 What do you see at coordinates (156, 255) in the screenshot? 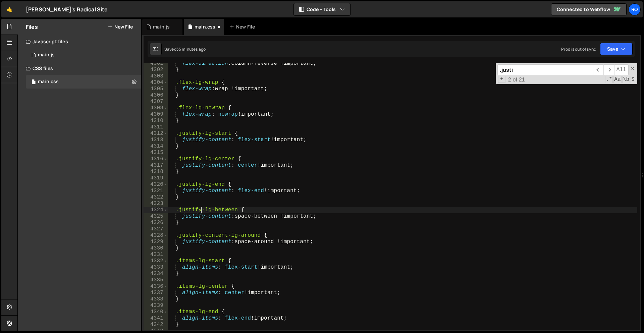
I see `div: 4331` at bounding box center [156, 255].